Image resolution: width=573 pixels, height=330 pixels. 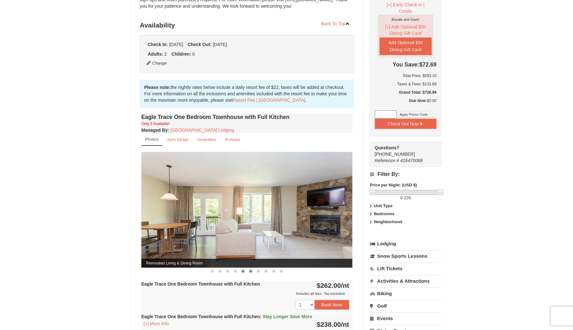 What do you see at coordinates (155, 124) in the screenshot?
I see `small: Only 2 Available!` at bounding box center [155, 124].